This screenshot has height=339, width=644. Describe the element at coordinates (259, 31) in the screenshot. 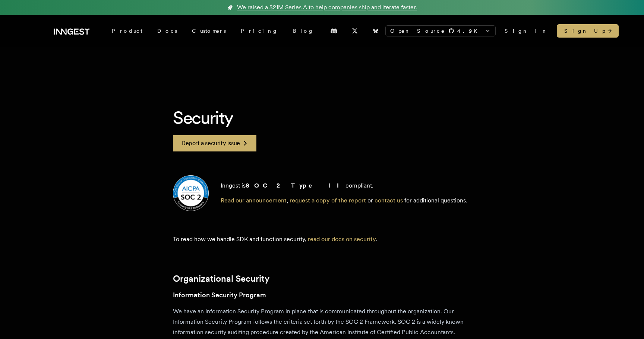

I see `a: Pricing` at that location.